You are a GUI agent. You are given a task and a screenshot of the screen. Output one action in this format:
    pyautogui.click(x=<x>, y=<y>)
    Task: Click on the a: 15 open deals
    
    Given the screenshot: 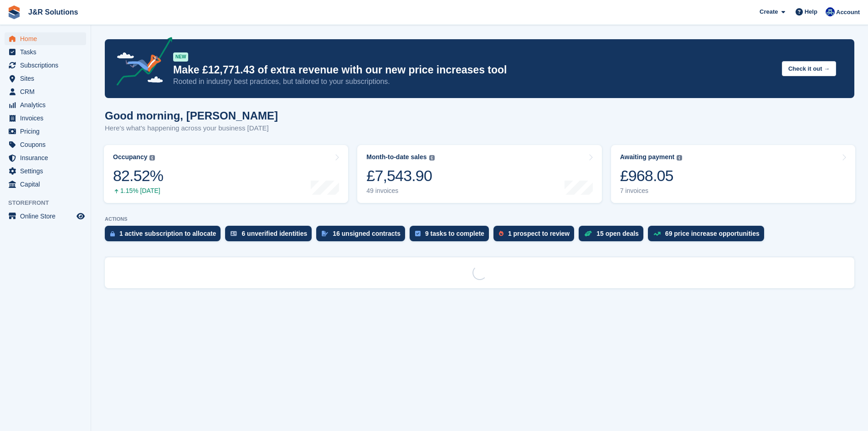 What is the action you would take?
    pyautogui.click(x=614, y=236)
    